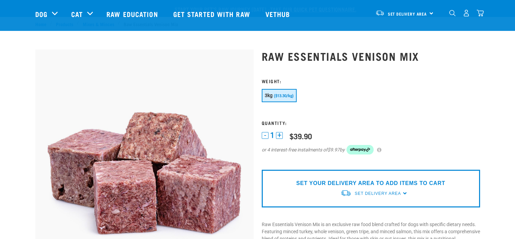 The image size is (515, 239). What do you see at coordinates (371, 150) in the screenshot?
I see `div: or 4 interest-free instalments of by` at bounding box center [371, 150].